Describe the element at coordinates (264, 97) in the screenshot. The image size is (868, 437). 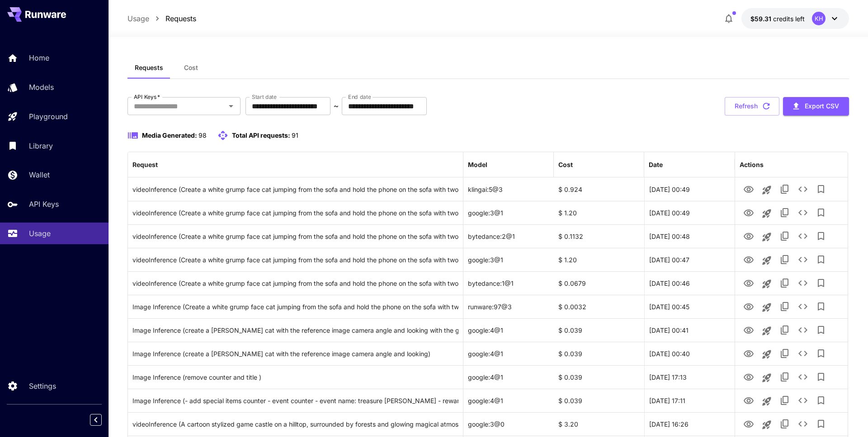
I see `label: Start date` at that location.